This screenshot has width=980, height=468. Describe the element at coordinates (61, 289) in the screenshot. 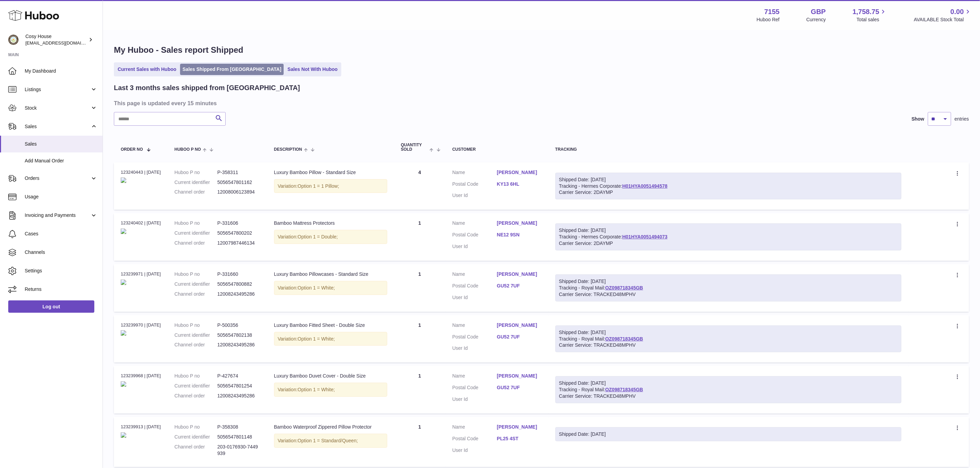

I see `span: Returns` at that location.